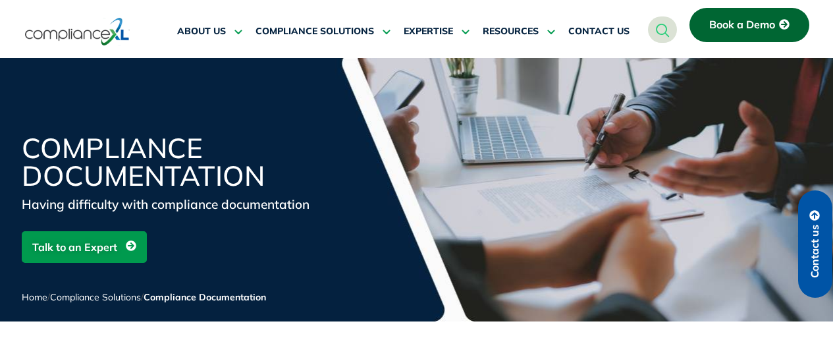 The height and width of the screenshot is (363, 833). What do you see at coordinates (816, 244) in the screenshot?
I see `a: Contact us` at bounding box center [816, 244].